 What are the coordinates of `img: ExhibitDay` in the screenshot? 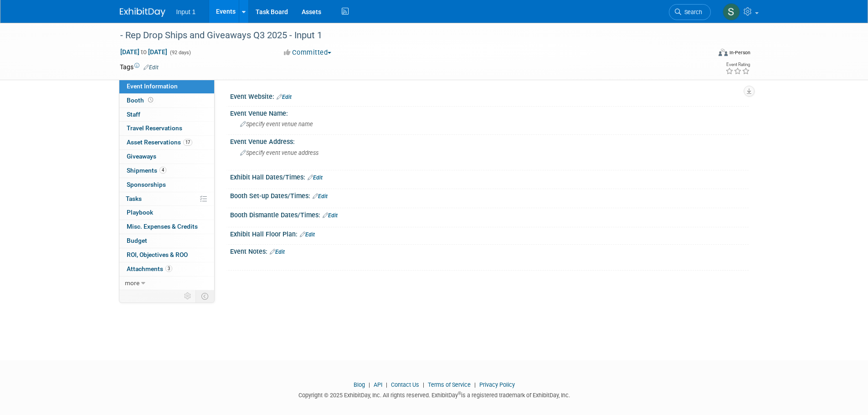 It's located at (143, 12).